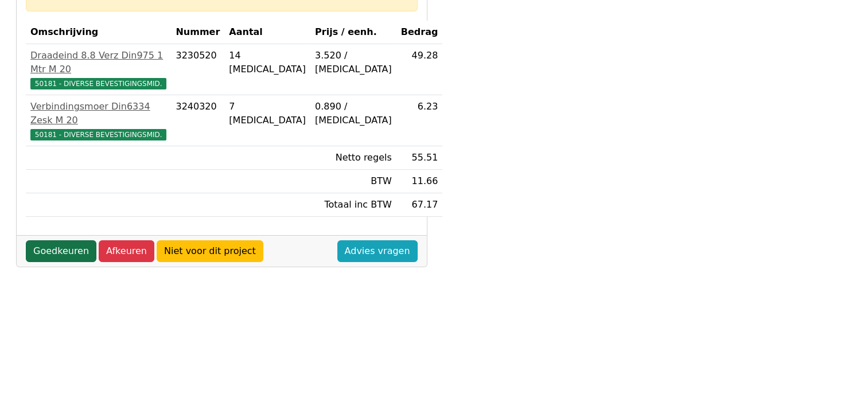 Image resolution: width=868 pixels, height=406 pixels. I want to click on th: Aantal, so click(268, 32).